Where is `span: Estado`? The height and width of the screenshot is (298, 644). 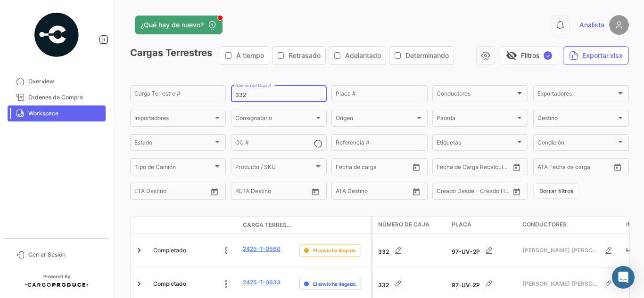 span: Estado is located at coordinates (174, 144).